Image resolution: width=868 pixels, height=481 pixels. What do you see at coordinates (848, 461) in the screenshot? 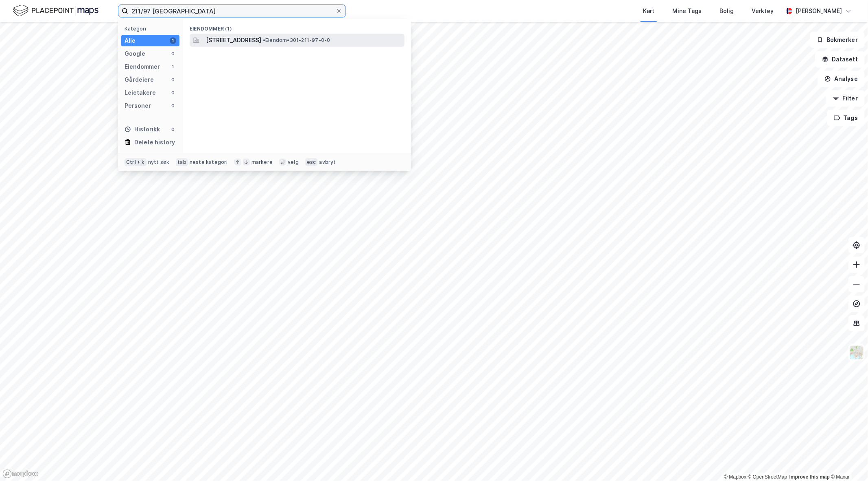
I see `div: Kontrollprogram for chat` at bounding box center [848, 461].